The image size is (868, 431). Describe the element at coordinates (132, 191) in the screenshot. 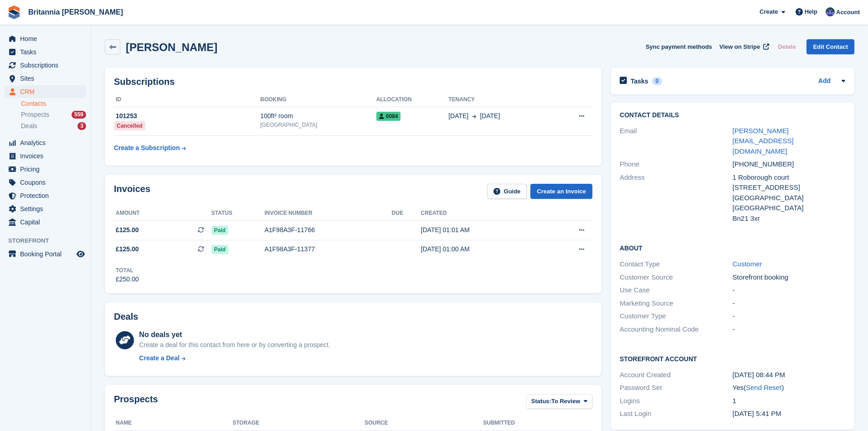

I see `h2: Invoices` at that location.